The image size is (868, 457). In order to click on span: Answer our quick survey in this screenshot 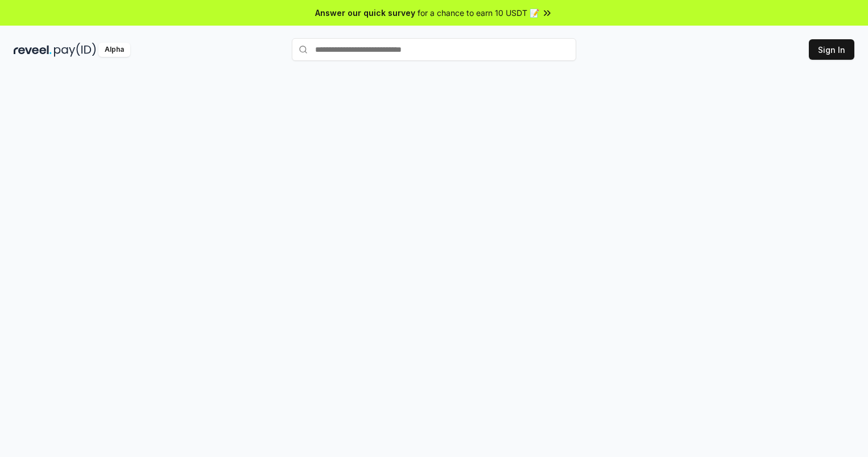, I will do `click(365, 13)`.